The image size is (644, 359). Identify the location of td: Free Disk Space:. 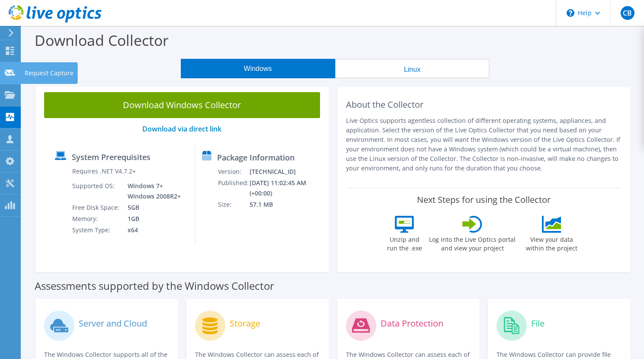
(96, 208).